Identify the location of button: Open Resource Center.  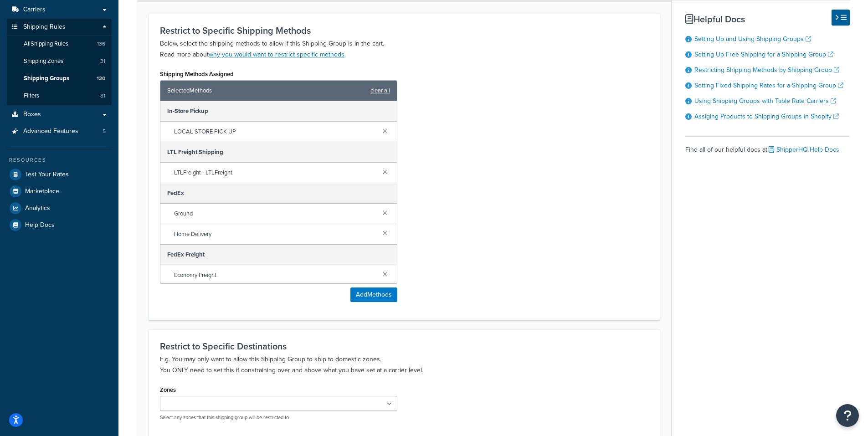
(847, 415).